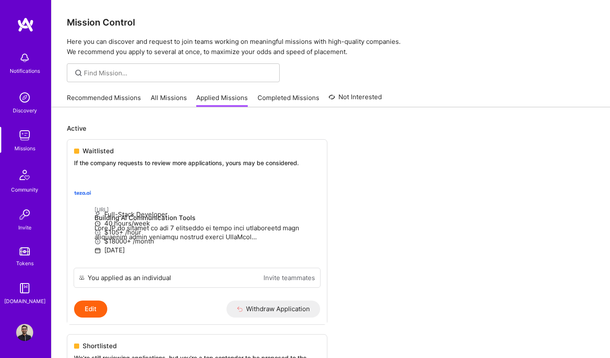  What do you see at coordinates (26, 25) in the screenshot?
I see `img: logo` at bounding box center [26, 25].